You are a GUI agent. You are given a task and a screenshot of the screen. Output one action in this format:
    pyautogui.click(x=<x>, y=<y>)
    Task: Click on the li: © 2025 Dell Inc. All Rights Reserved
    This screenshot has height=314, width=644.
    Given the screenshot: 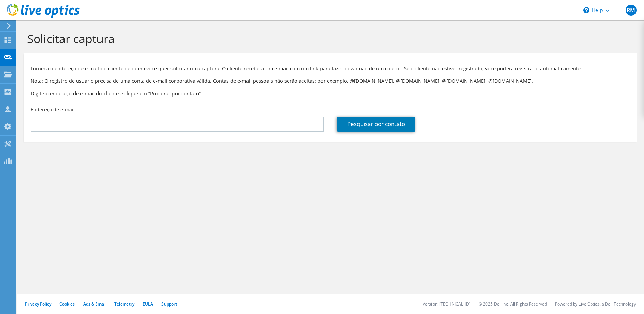 What is the action you would take?
    pyautogui.click(x=512, y=303)
    